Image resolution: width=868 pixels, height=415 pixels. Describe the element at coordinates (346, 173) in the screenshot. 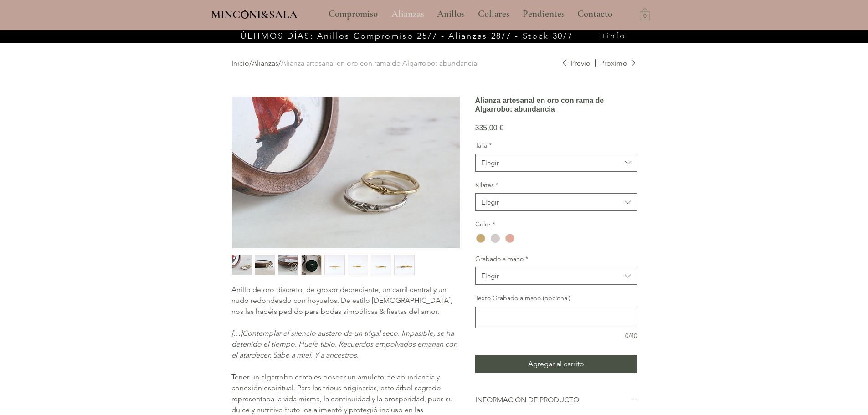

I see `button: Anillo de boda artesanal Minconi SalaAgrandar` at that location.